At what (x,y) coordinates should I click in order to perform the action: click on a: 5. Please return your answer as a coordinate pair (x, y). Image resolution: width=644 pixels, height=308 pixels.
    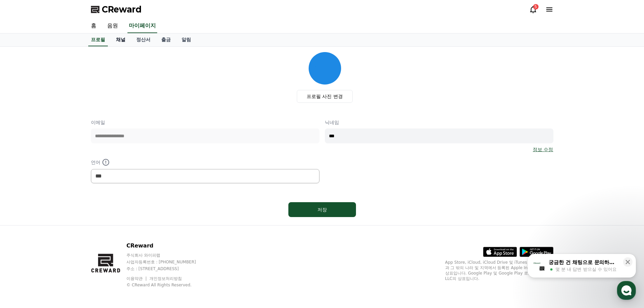
    Looking at the image, I should click on (533, 9).